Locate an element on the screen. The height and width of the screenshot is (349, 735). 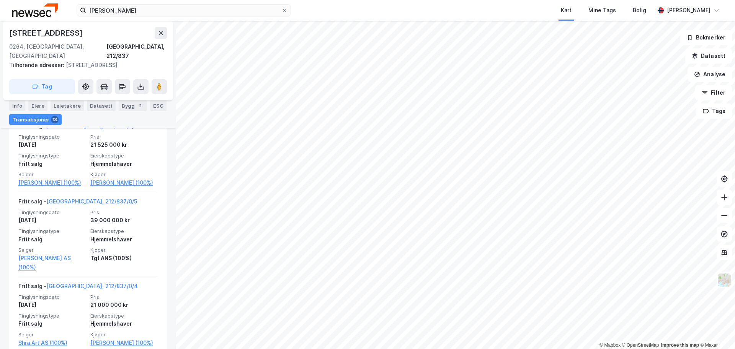
div: Bygg is located at coordinates (133, 106).